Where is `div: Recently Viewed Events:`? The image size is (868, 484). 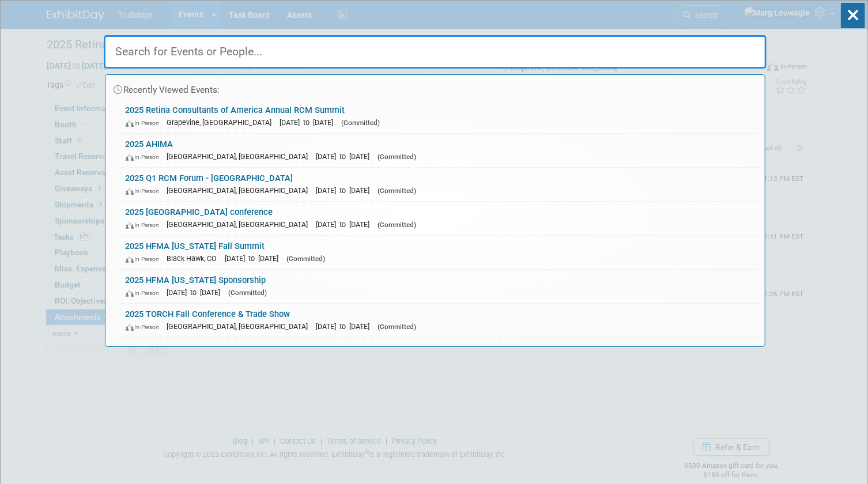
div: Recently Viewed Events: is located at coordinates (435, 87).